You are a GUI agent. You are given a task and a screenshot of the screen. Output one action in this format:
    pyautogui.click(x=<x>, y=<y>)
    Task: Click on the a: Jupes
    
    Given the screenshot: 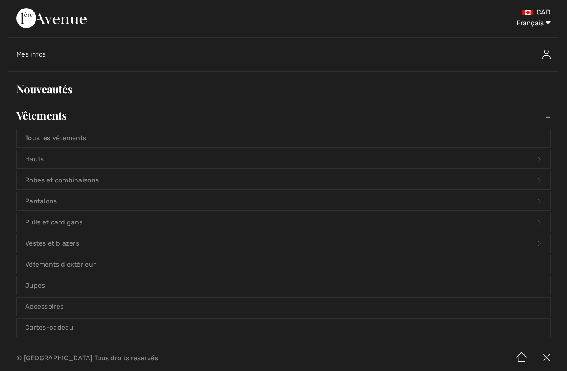 What is the action you would take?
    pyautogui.click(x=284, y=285)
    